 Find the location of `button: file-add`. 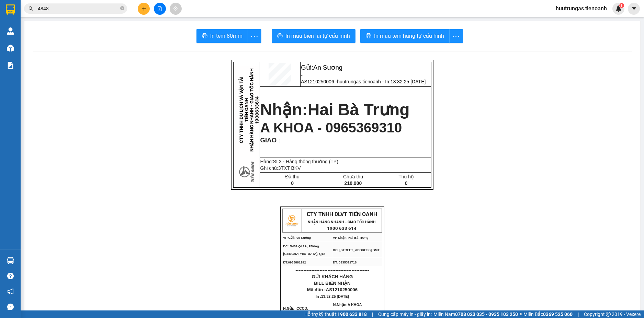

button: file-add is located at coordinates (160, 8).